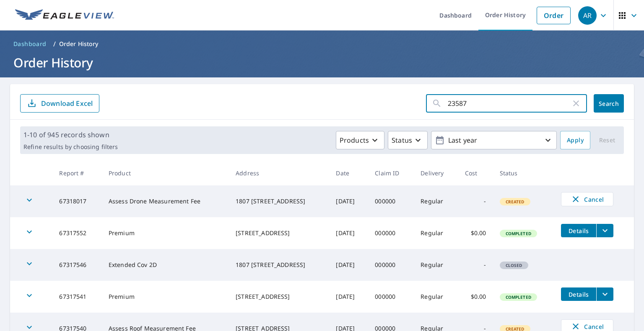  What do you see at coordinates (348, 173) in the screenshot?
I see `th: Date` at bounding box center [348, 173].